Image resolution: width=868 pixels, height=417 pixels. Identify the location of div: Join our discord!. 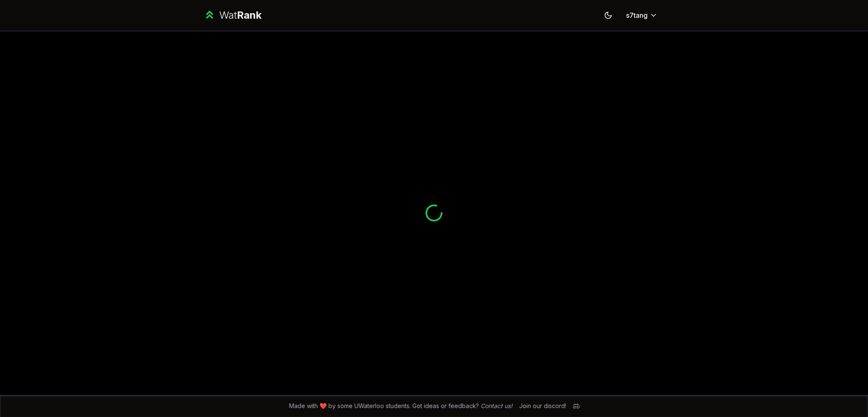
(543, 406).